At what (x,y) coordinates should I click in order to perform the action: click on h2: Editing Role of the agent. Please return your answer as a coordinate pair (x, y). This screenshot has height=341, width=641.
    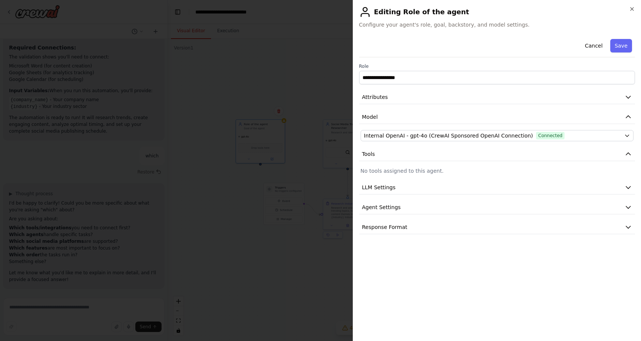
    Looking at the image, I should click on (497, 12).